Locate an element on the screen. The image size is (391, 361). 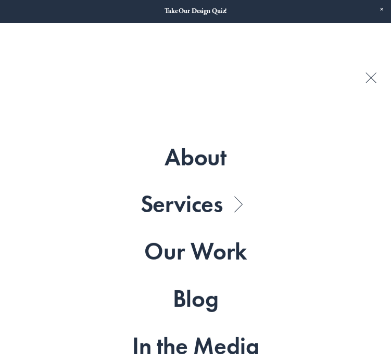
a: About is located at coordinates (195, 157).